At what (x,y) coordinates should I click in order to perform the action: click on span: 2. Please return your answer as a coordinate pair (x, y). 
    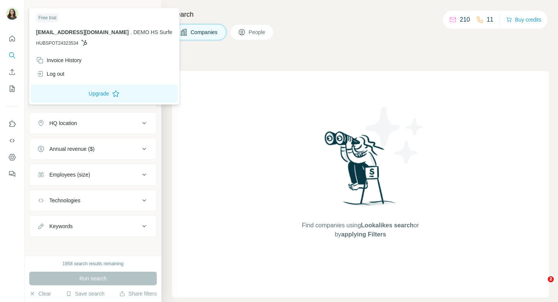
    Looking at the image, I should click on (551, 280).